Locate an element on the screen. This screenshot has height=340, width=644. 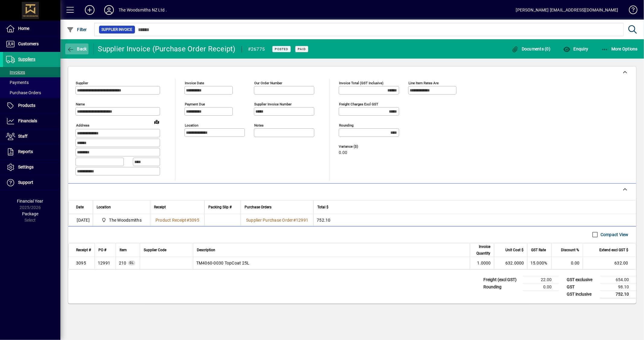
button: Profile is located at coordinates (109, 10).